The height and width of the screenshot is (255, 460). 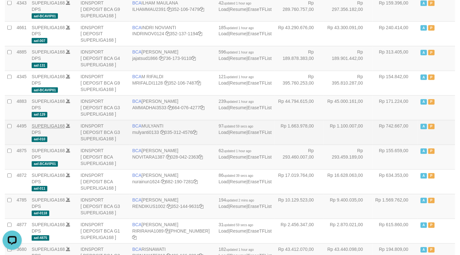 I want to click on td: IDNSPORT [ DEPOSIT BCA G4 SUPERLIGA168 ], so click(x=104, y=58).